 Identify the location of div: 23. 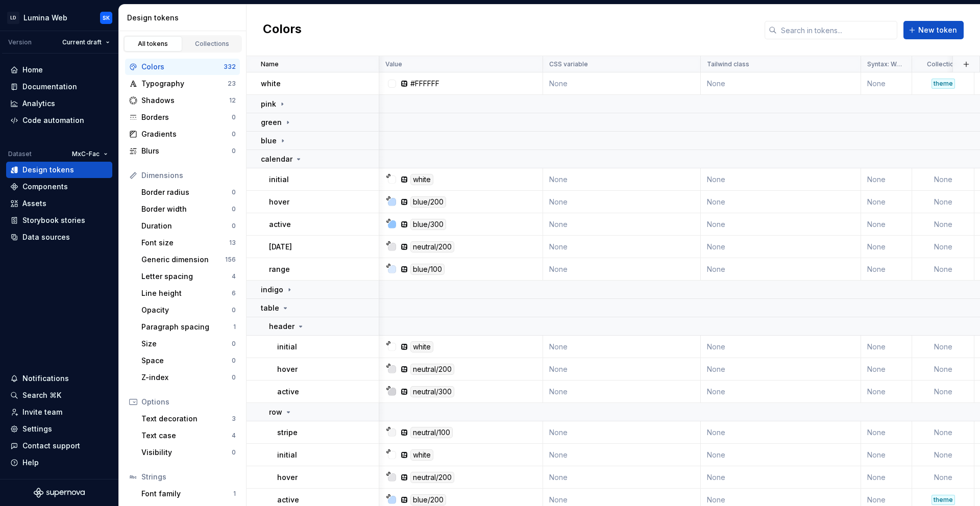
(232, 84).